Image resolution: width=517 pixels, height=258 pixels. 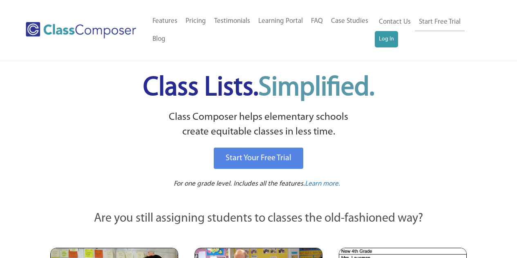 I want to click on a: Features, so click(x=165, y=21).